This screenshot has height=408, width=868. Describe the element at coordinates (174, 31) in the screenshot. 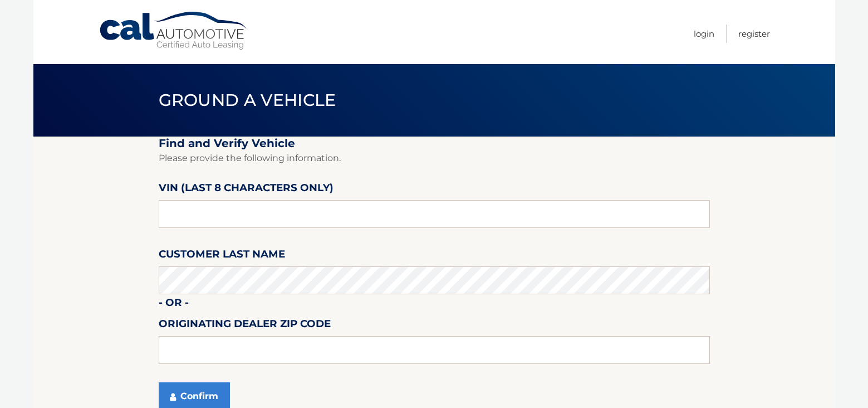

I see `a: Cal Automotive` at that location.